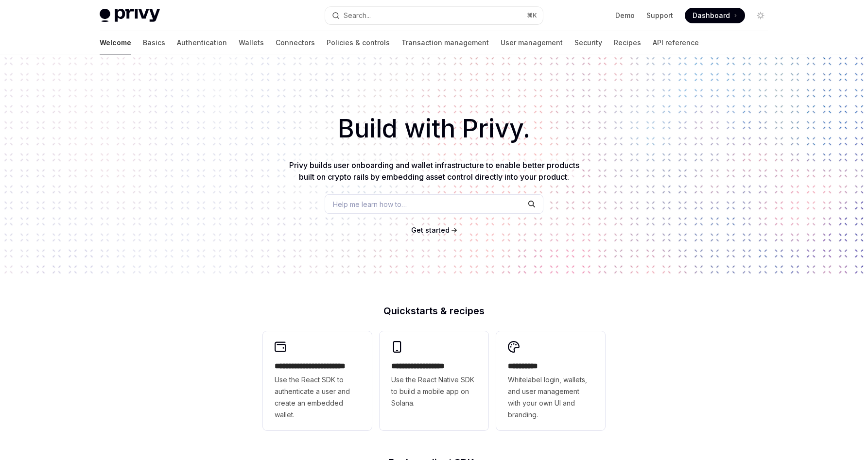  What do you see at coordinates (434, 129) in the screenshot?
I see `h1: Build with Privy.` at bounding box center [434, 129].